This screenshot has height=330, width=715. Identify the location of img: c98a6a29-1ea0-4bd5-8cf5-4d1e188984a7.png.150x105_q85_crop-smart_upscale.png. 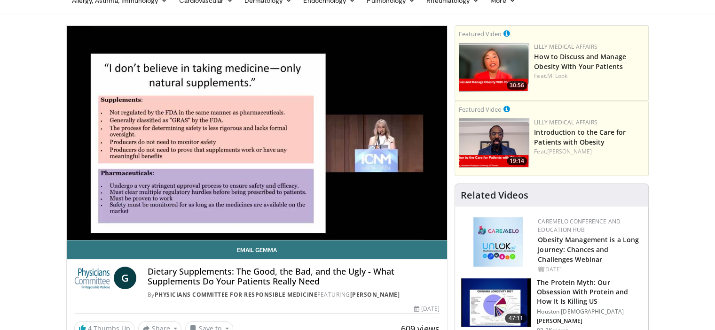
(494, 67).